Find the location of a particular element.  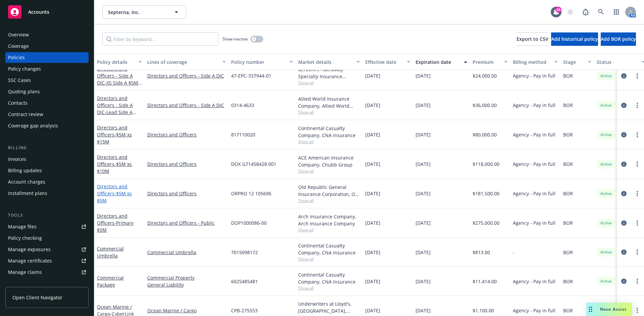

div: Coverage gap analysis is located at coordinates (33, 126).